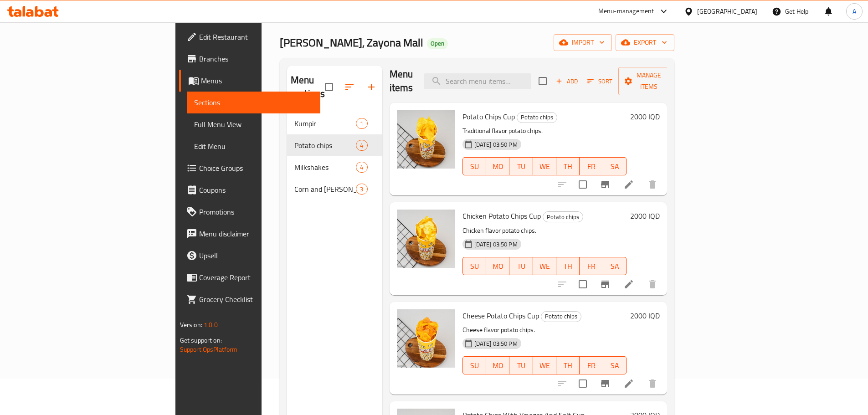 This screenshot has height=415, width=868. Describe the element at coordinates (645, 42) in the screenshot. I see `button: export` at that location.